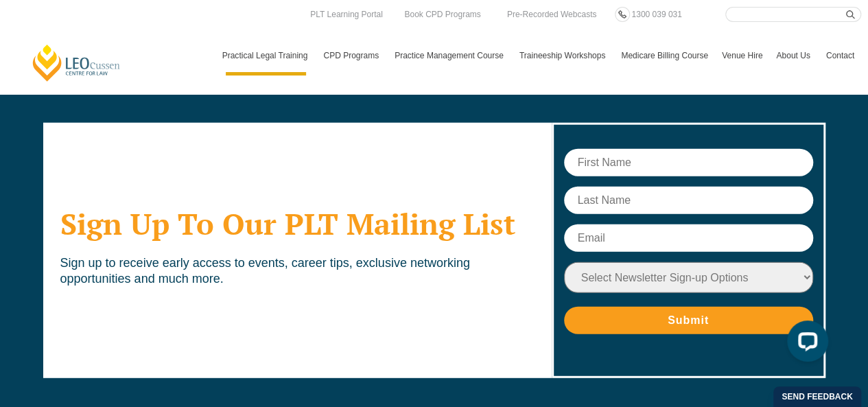 The image size is (868, 407). I want to click on a: Practical Legal Training, so click(266, 56).